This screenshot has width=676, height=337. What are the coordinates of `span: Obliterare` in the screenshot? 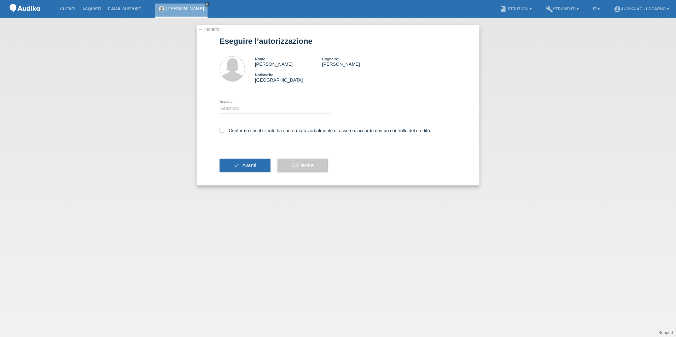 It's located at (303, 165).